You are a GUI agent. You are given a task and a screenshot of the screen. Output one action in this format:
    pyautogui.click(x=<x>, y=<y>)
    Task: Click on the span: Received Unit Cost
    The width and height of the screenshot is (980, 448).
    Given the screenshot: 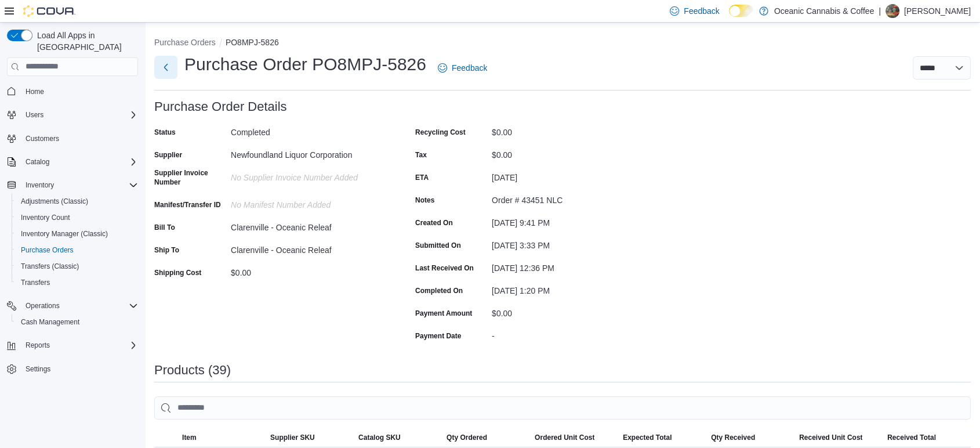 What is the action you would take?
    pyautogui.click(x=831, y=437)
    